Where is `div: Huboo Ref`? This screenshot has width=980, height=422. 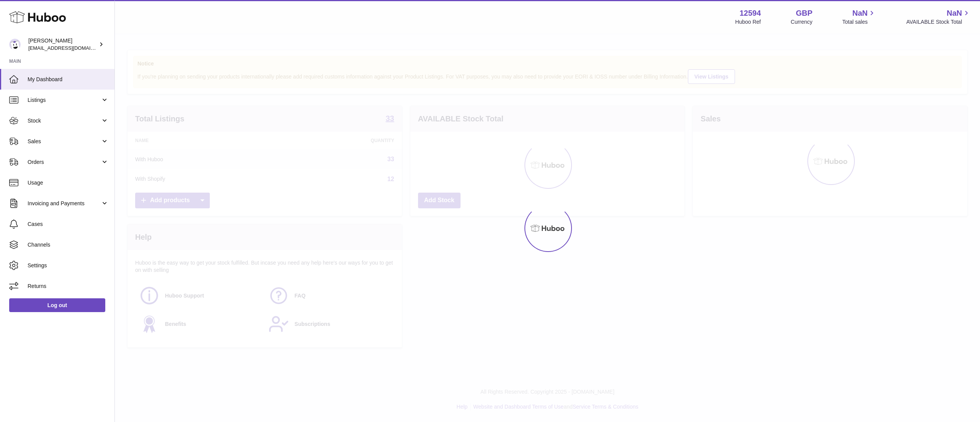
div: Huboo Ref is located at coordinates (748, 22).